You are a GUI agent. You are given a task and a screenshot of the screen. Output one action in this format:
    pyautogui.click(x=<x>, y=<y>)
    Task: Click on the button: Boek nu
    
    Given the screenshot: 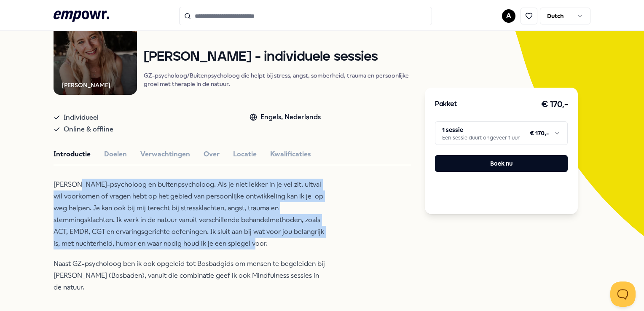 What is the action you would take?
    pyautogui.click(x=501, y=164)
    